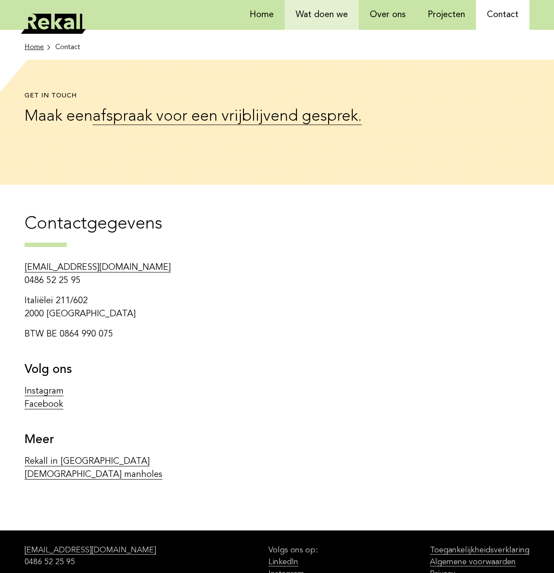 Image resolution: width=554 pixels, height=573 pixels. Describe the element at coordinates (277, 230) in the screenshot. I see `h2: Contactgegevens` at that location.